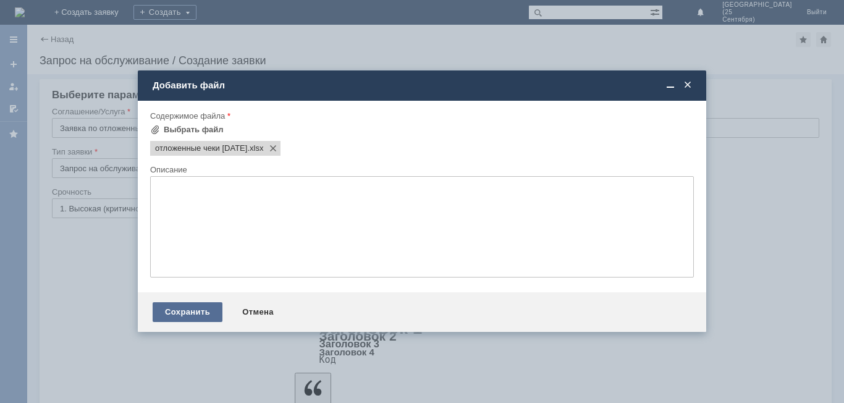 The height and width of the screenshot is (403, 844). I want to click on span: Свернуть (Ctrl + M), so click(670, 85).